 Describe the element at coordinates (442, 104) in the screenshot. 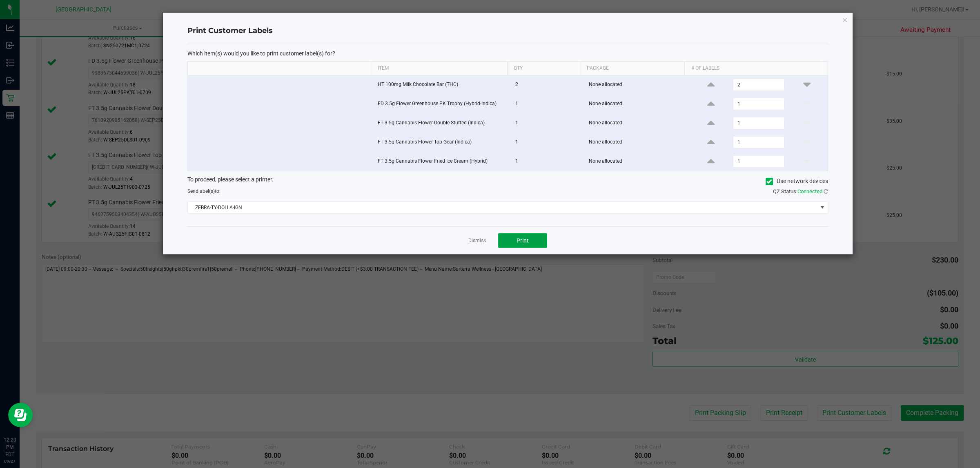

I see `td: FD 3.5g Flower Greenhouse PK Trophy (Hybrid-Indica)` at that location.